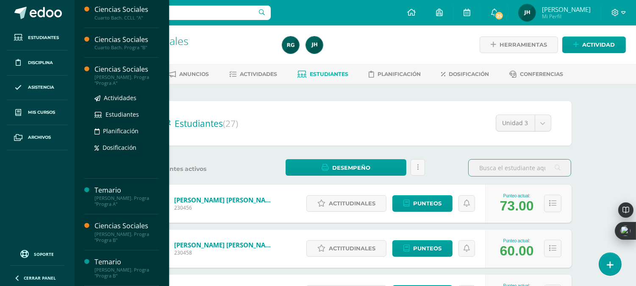  What do you see at coordinates (175, 13) in the screenshot?
I see `input: Busca un usuario...` at bounding box center [175, 13].